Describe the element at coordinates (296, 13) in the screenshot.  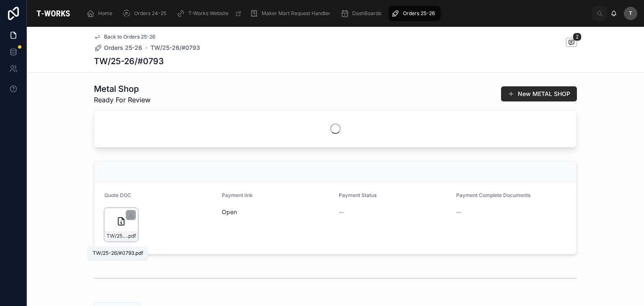
I see `span: Maker Mart Request Handler` at that location.